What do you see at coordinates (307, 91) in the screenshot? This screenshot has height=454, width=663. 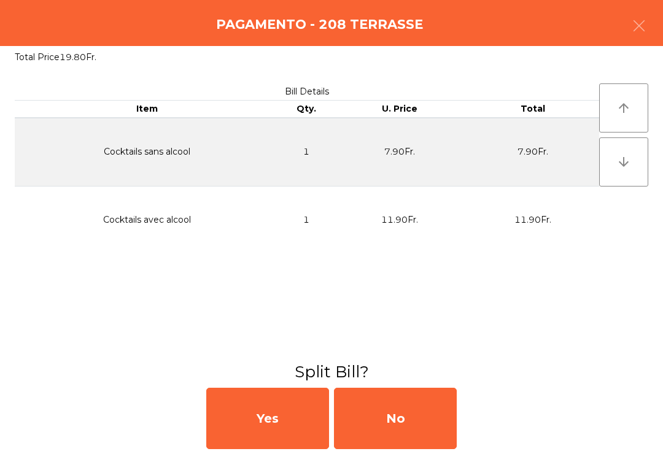 I see `span: Bill Details` at bounding box center [307, 91].